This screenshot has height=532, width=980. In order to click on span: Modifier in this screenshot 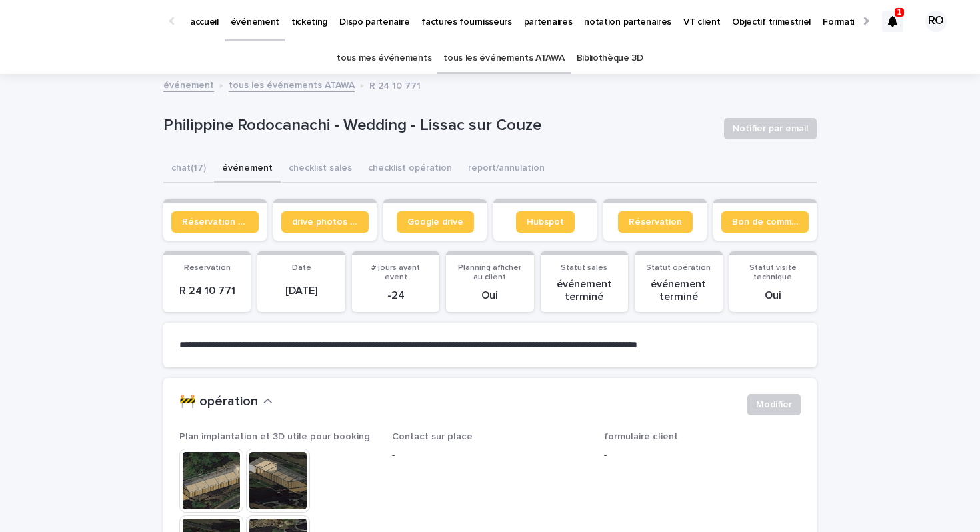, I will do `click(774, 404)`.